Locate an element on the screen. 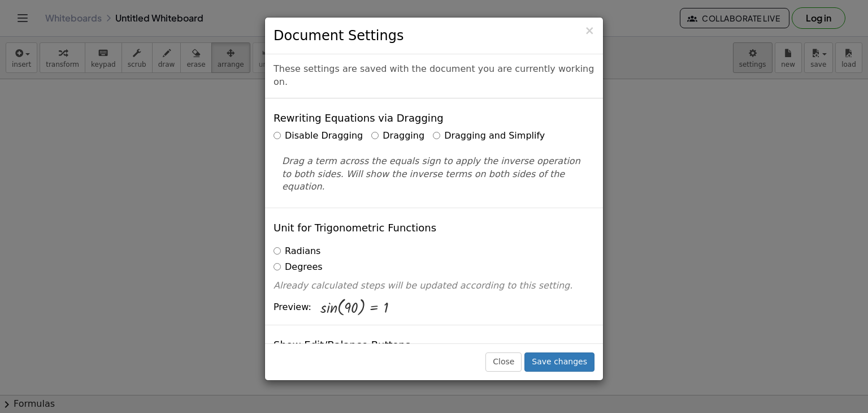 Image resolution: width=868 pixels, height=413 pixels. input: Degrees is located at coordinates (277, 267).